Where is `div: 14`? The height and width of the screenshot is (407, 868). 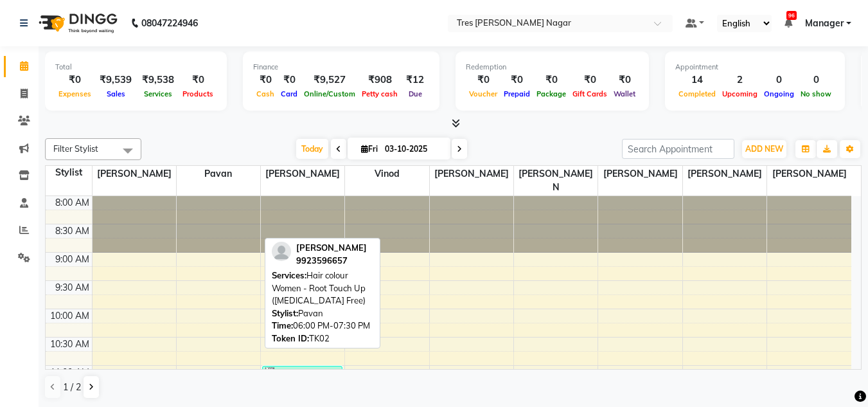
div: 14 is located at coordinates (697, 80).